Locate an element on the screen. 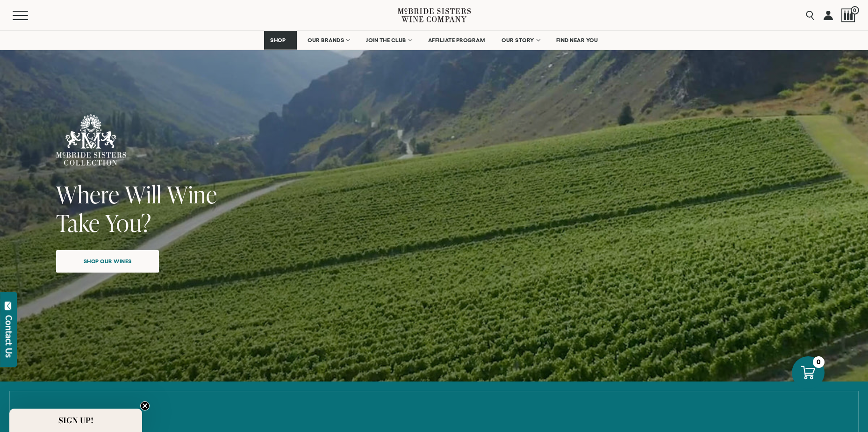 The width and height of the screenshot is (868, 432). span: OUR BRANDS is located at coordinates (326, 40).